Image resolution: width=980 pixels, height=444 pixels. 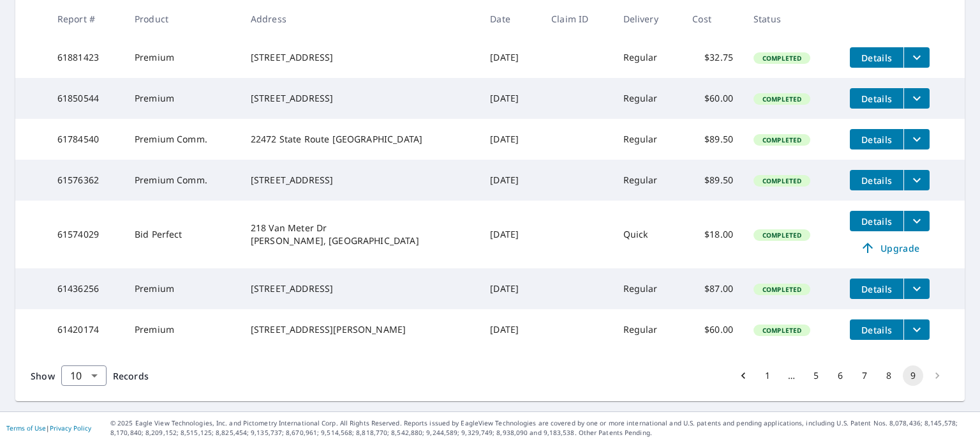 I want to click on button: filesDropdownBtn-61436256, so click(x=916, y=289).